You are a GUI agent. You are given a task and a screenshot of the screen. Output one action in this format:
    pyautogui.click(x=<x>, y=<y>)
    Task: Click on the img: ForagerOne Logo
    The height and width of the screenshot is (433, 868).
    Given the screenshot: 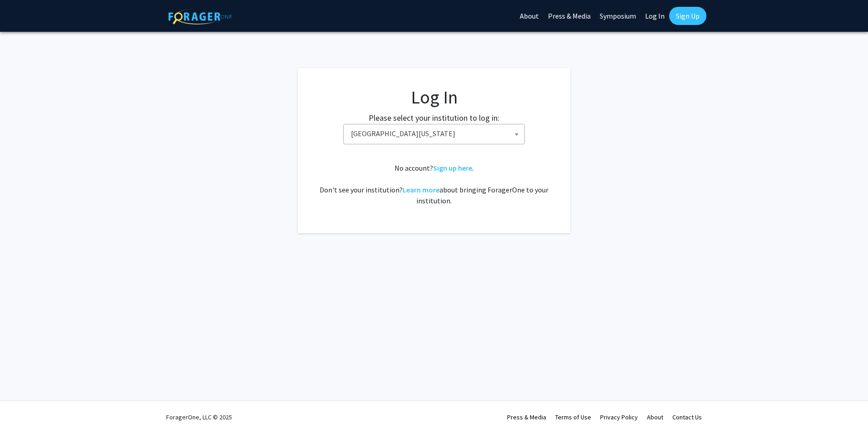 What is the action you would take?
    pyautogui.click(x=200, y=17)
    